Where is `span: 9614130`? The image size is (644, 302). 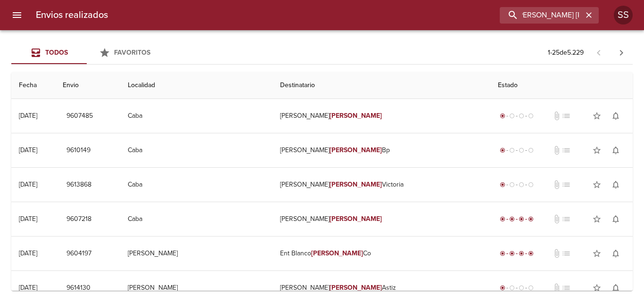
span: 9614130 is located at coordinates (78, 288).